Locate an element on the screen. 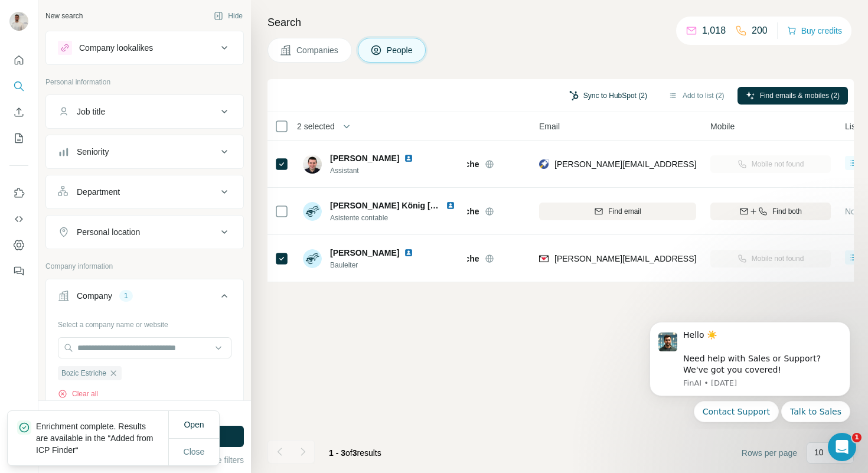  div: Personal location is located at coordinates (108, 232).